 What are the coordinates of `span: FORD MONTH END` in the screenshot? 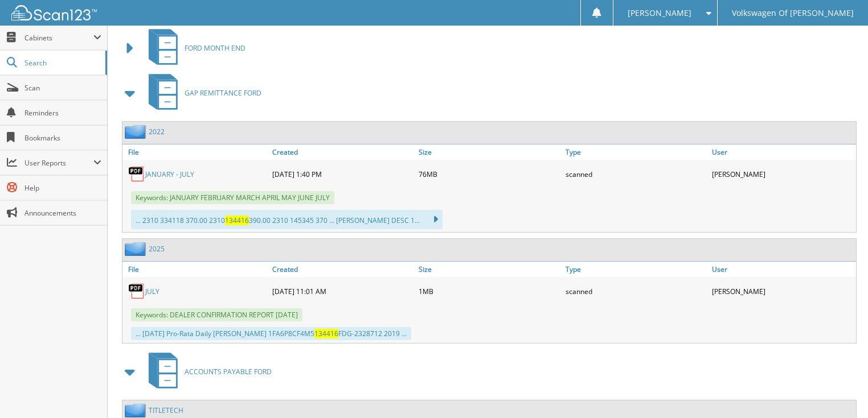 It's located at (214, 48).